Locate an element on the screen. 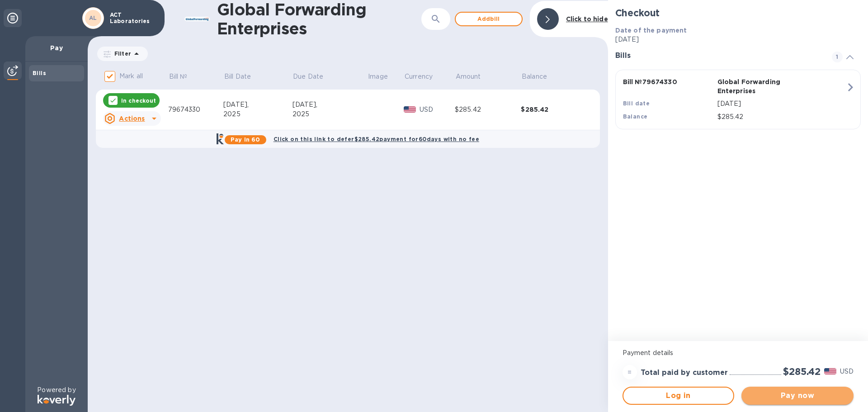 The height and width of the screenshot is (412, 868). span: Balance is located at coordinates (540, 77).